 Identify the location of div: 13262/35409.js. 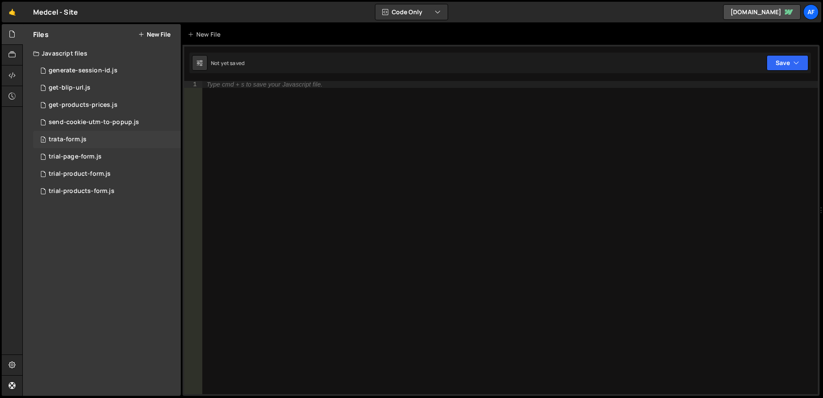
(107, 191).